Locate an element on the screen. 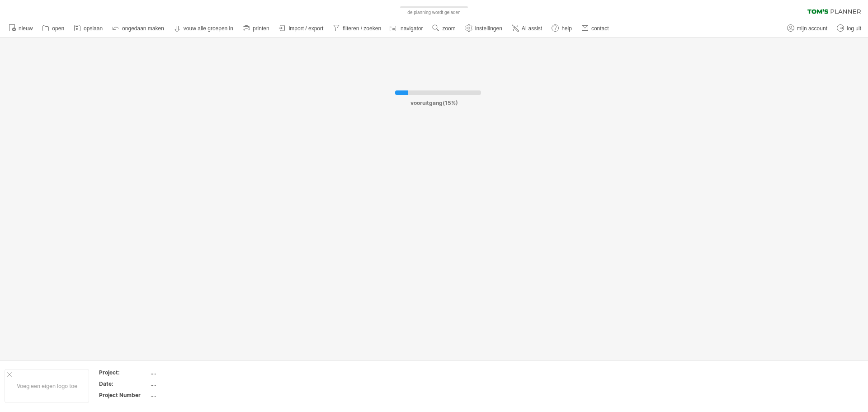 Image resolution: width=868 pixels, height=412 pixels. span: import / export is located at coordinates (306, 29).